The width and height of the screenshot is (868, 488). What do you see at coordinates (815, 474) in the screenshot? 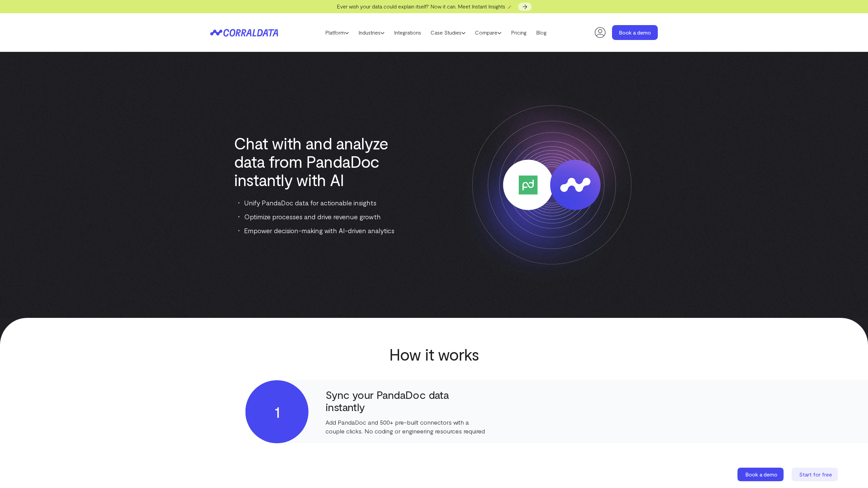
I see `span: Start for free` at bounding box center [815, 474].